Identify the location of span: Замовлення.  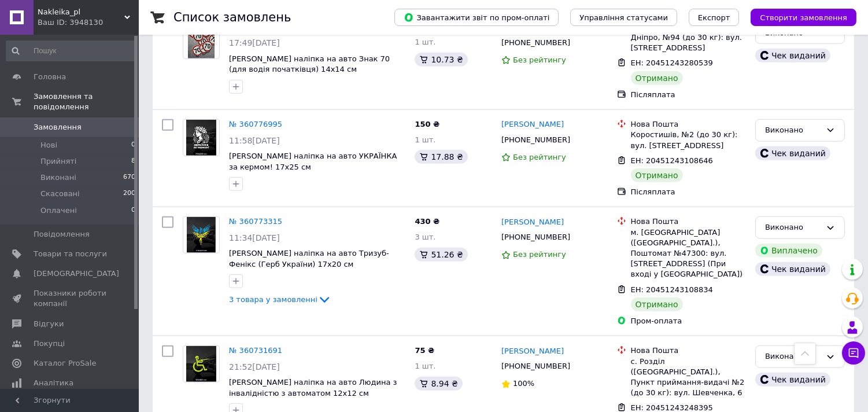
(57, 127).